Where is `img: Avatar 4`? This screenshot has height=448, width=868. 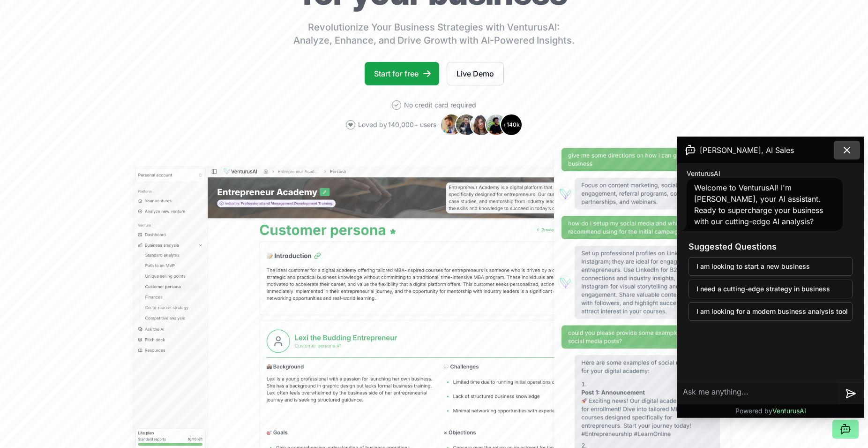 img: Avatar 4 is located at coordinates (496, 125).